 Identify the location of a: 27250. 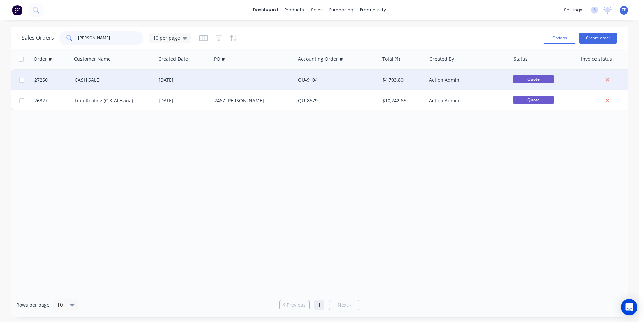
(54, 80).